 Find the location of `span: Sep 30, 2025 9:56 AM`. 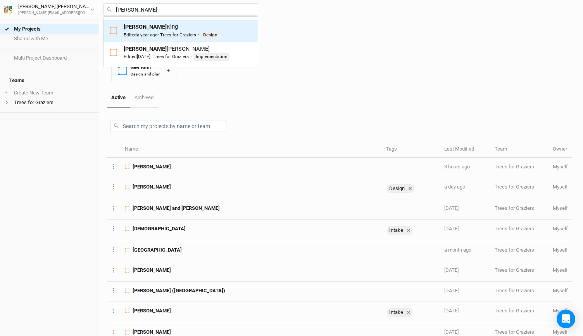

span: Sep 30, 2025 9:56 AM is located at coordinates (451, 208).